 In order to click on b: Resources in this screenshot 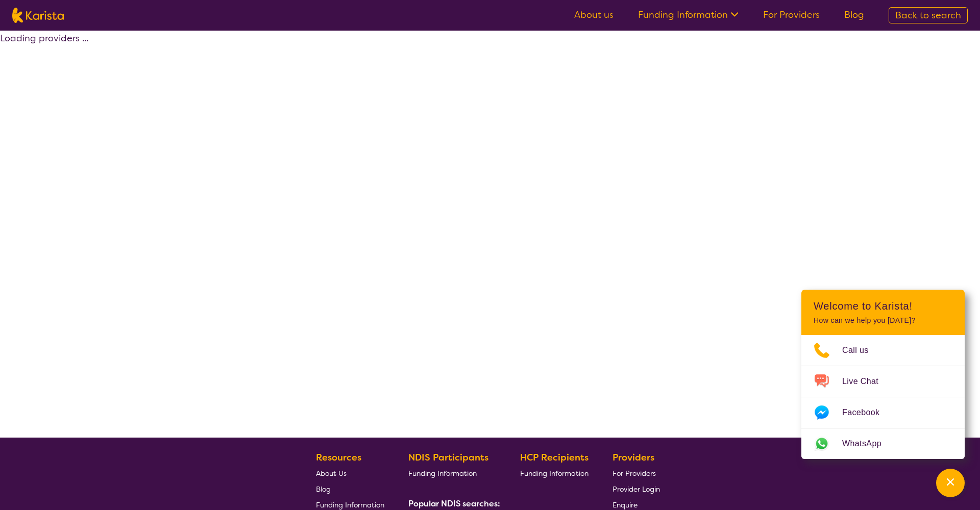, I will do `click(338, 457)`.